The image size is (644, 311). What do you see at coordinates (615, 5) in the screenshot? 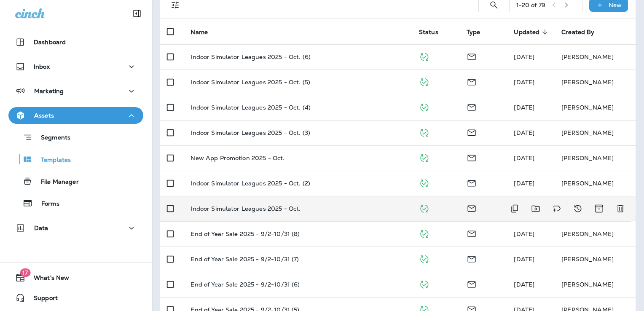
I see `p: New` at bounding box center [615, 5].